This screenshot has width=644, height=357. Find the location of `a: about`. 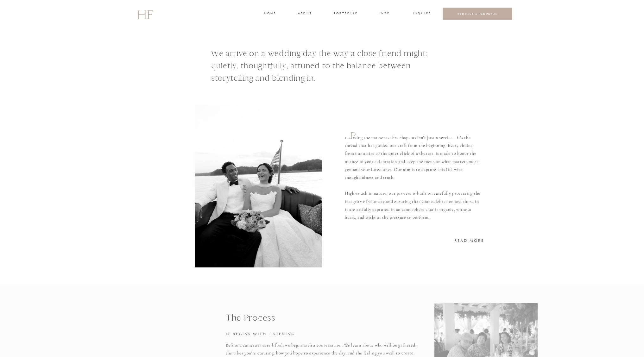

a: about is located at coordinates (304, 14).